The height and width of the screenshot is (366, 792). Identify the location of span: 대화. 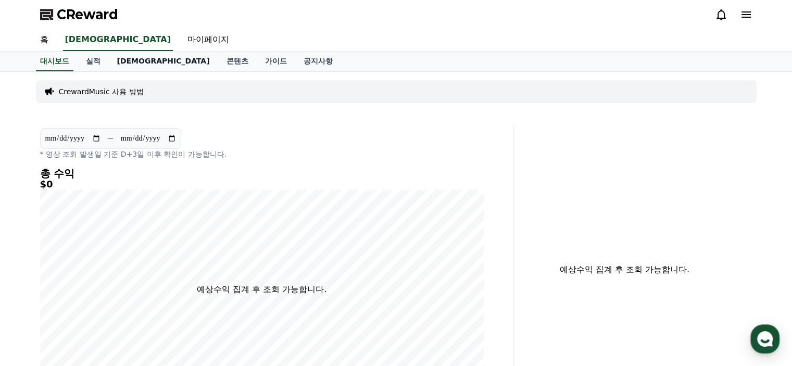
(102, 300).